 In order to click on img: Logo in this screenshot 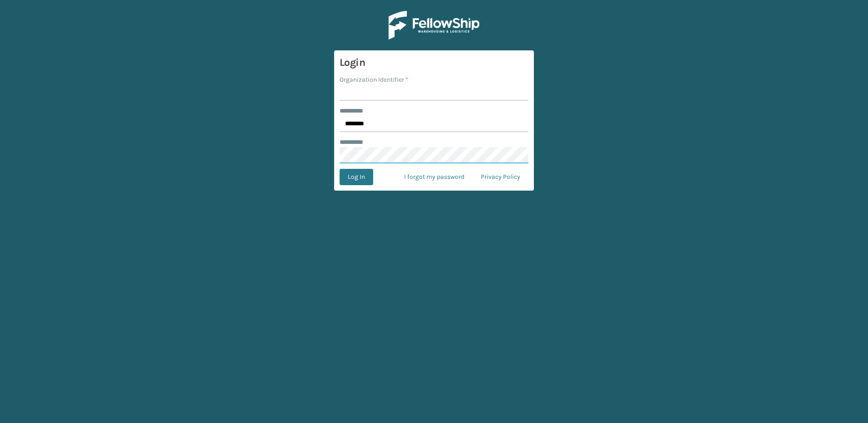, I will do `click(434, 25)`.